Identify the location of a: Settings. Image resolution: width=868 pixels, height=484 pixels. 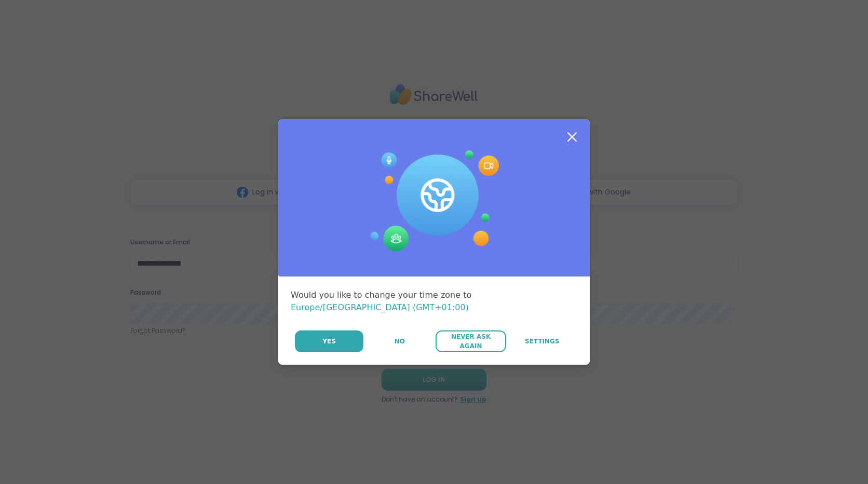
(542, 341).